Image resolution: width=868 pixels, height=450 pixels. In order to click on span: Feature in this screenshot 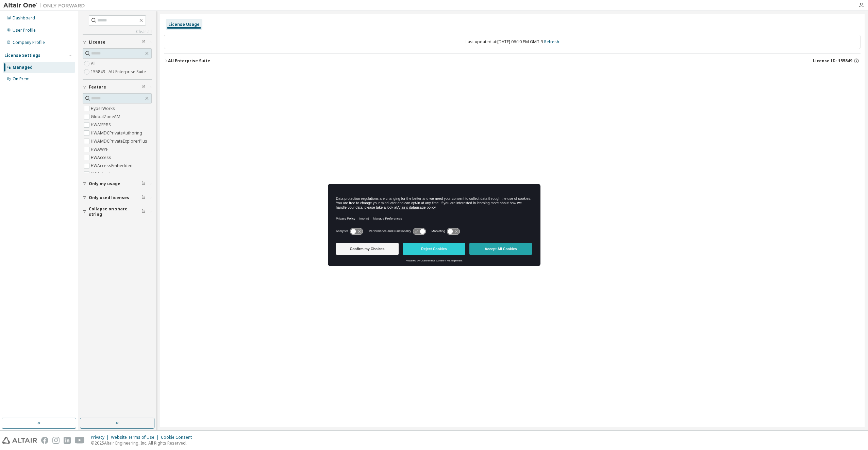, I will do `click(97, 87)`.